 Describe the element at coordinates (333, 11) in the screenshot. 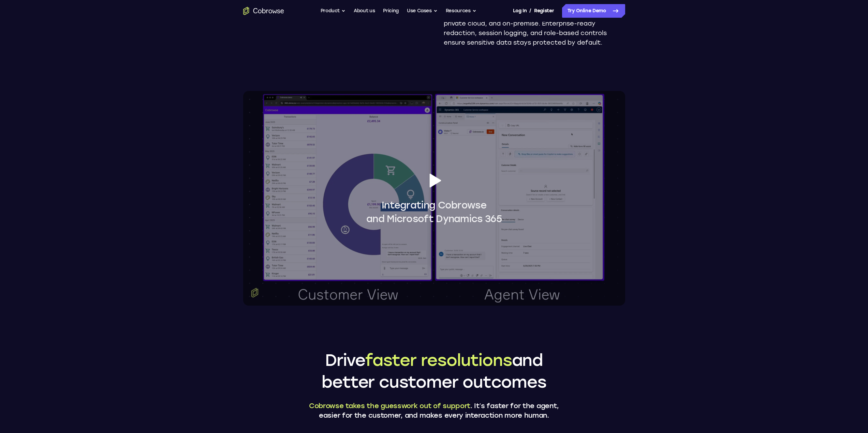

I see `button: Product` at that location.